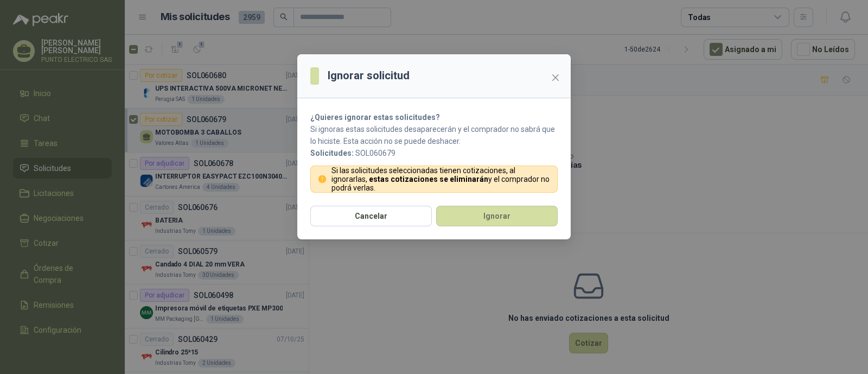 This screenshot has width=868, height=374. Describe the element at coordinates (375, 117) in the screenshot. I see `strong: ¿Quieres ignorar estas solicitudes?` at that location.